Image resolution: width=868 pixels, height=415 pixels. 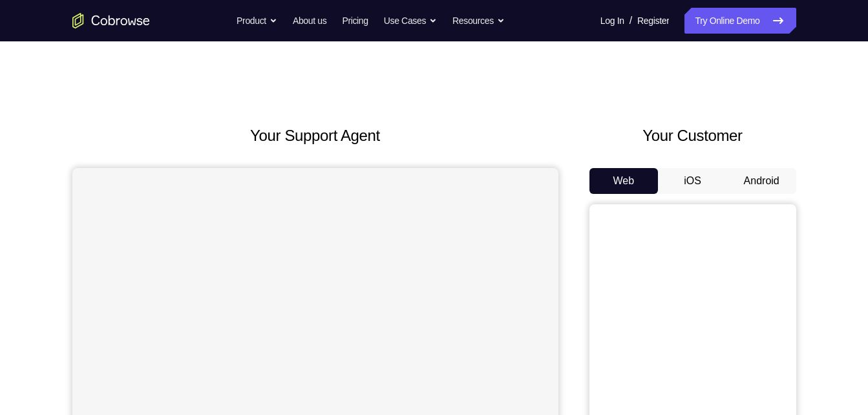 I want to click on button: Resources, so click(x=478, y=21).